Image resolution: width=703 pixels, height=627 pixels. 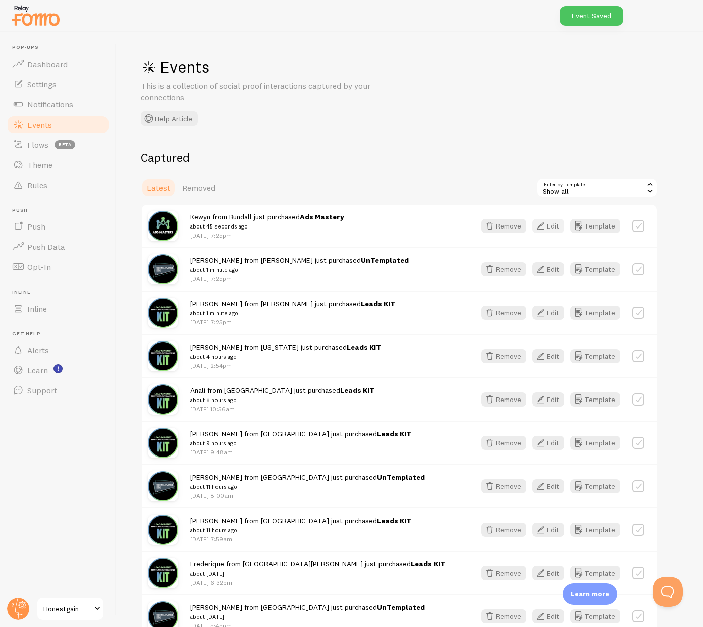 I want to click on a: Support, so click(x=58, y=391).